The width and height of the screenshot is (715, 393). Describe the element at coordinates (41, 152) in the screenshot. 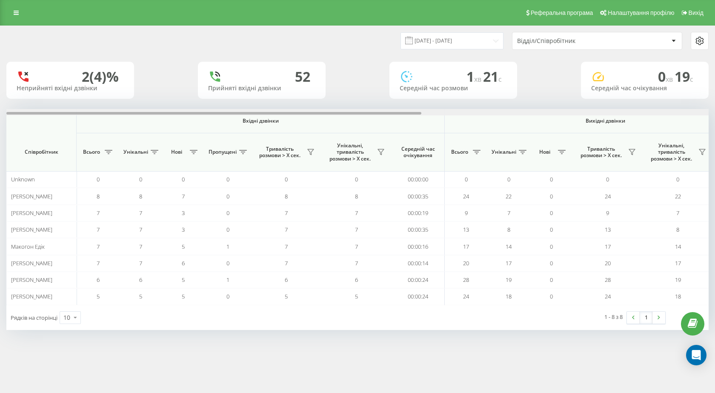

I see `span: Співробітник` at that location.